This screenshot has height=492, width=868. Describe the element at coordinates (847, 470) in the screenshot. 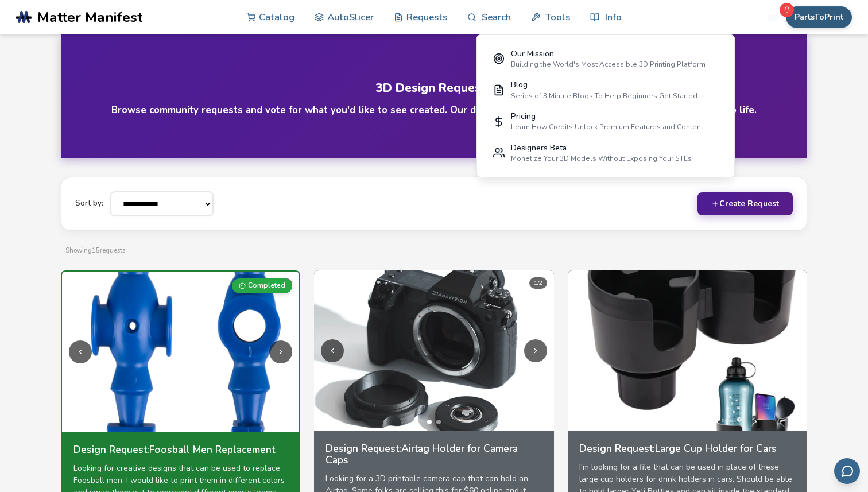

I see `button: Send feedback via email` at that location.